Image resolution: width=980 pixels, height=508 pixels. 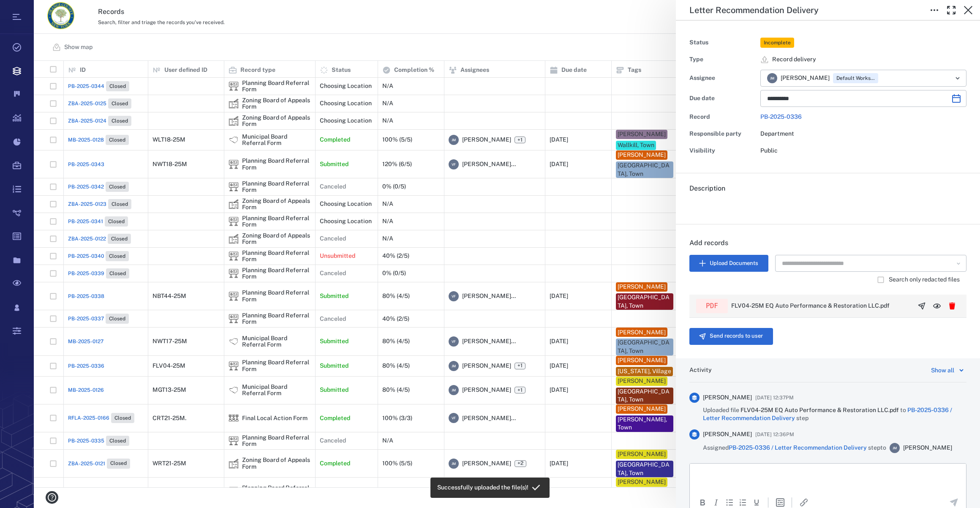 What do you see at coordinates (723, 98) in the screenshot?
I see `div: Due date` at bounding box center [723, 98].